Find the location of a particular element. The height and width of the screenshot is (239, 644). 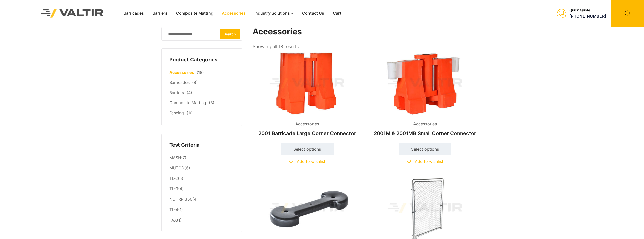

a: Accessories2001M & 2001MB Small Corner Connector is located at coordinates (425, 95).